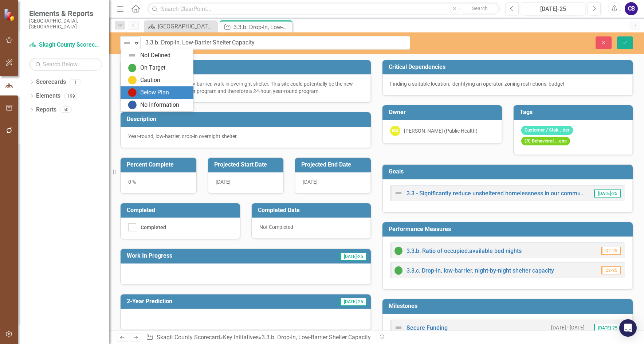  Describe the element at coordinates (312, 228) in the screenshot. I see `div: Not Completed` at that location.